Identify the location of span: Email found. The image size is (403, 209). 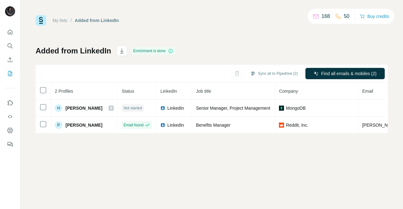
(133, 125).